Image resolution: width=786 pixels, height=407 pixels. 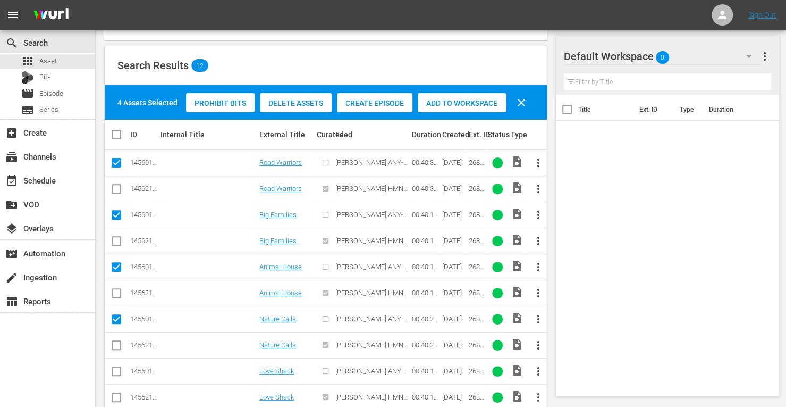 I want to click on th: Type, so click(x=688, y=109).